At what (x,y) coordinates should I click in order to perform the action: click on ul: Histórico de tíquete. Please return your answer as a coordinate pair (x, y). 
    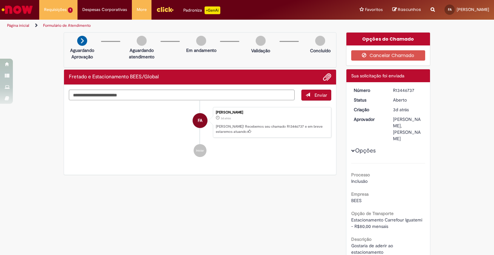
    Looking at the image, I should click on (200, 132).